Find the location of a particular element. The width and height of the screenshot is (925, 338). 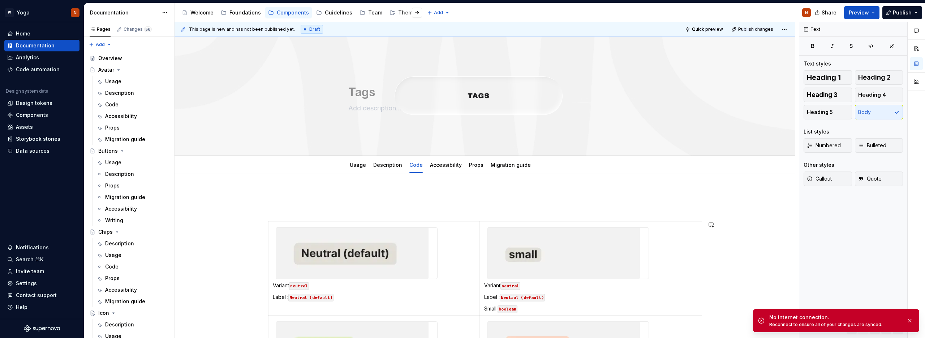

div: Data sources is located at coordinates (33, 151).